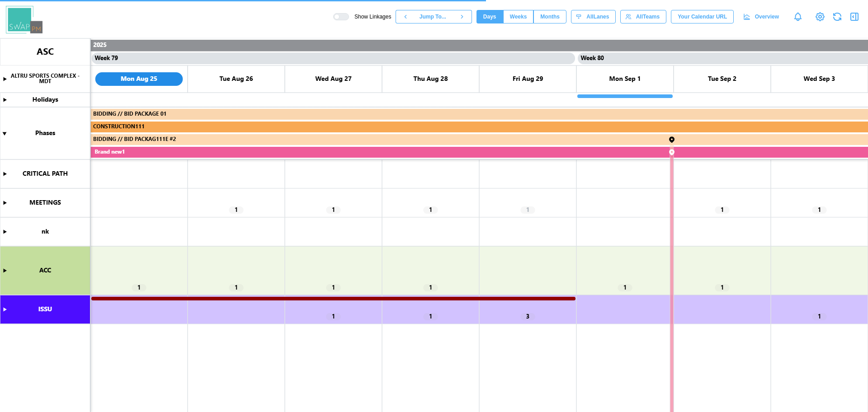  I want to click on span: Months, so click(550, 17).